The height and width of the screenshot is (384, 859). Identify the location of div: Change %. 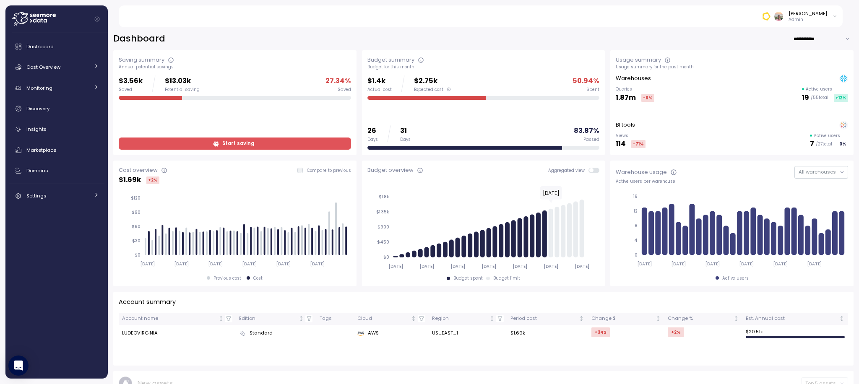
(699, 319).